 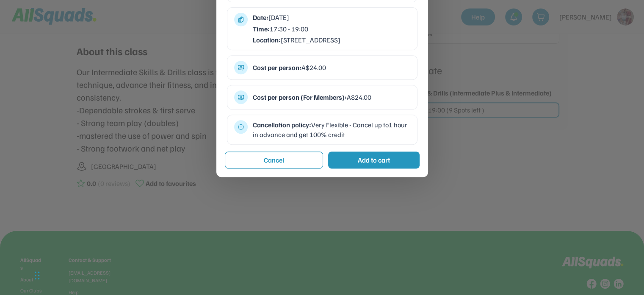 I want to click on div: Very Flexible - Cancel up to1 hour in advance and get 100% credit, so click(x=331, y=129).